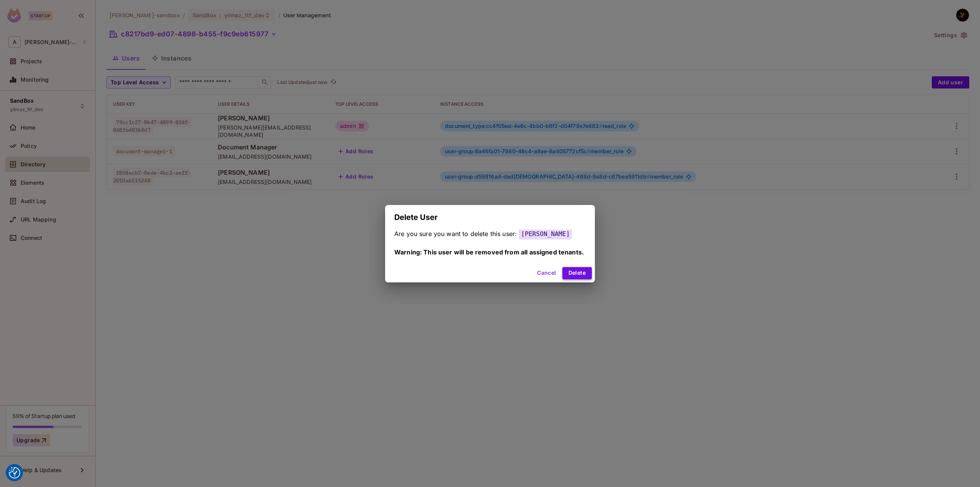 The image size is (980, 487). I want to click on button: Delete, so click(577, 273).